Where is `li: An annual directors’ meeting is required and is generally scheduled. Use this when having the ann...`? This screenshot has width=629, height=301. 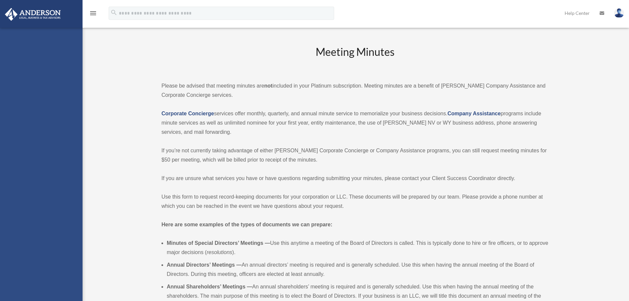 li: An annual directors’ meeting is required and is generally scheduled. Use this when having the ann... is located at coordinates (358, 269).